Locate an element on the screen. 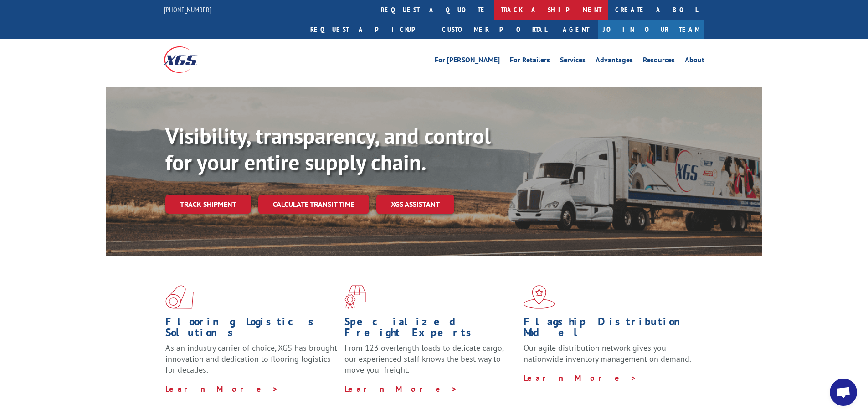  a: Advantages is located at coordinates (614, 62).